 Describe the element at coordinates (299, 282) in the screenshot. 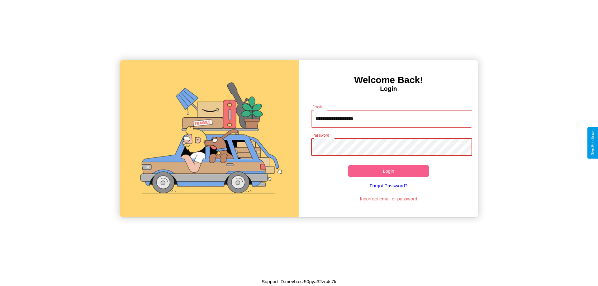

I see `p: Support ID: mevbaxz50pya32zc4s7k` at that location.